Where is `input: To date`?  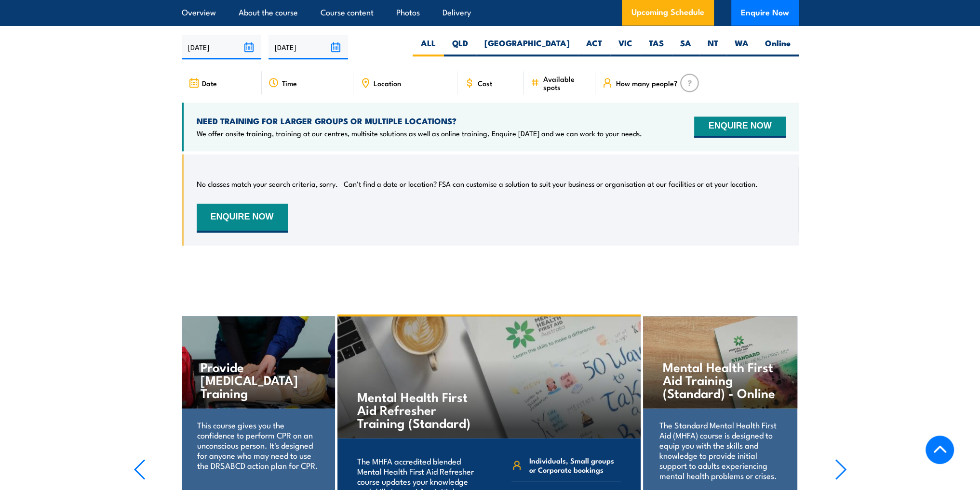
input: To date is located at coordinates (308, 46).